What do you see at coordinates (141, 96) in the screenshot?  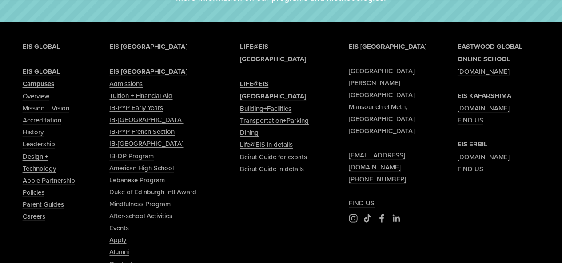 I see `a: Tuition + Financial Aid` at bounding box center [141, 96].